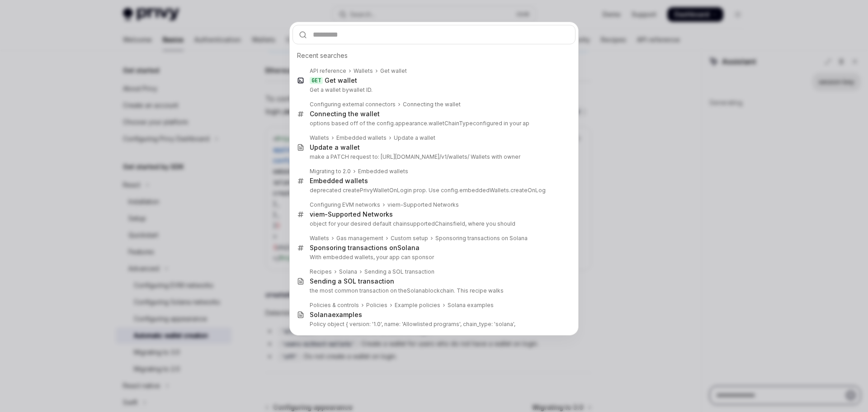  Describe the element at coordinates (433, 224) in the screenshot. I see `p: object for your desired default chain field, where you should` at that location.